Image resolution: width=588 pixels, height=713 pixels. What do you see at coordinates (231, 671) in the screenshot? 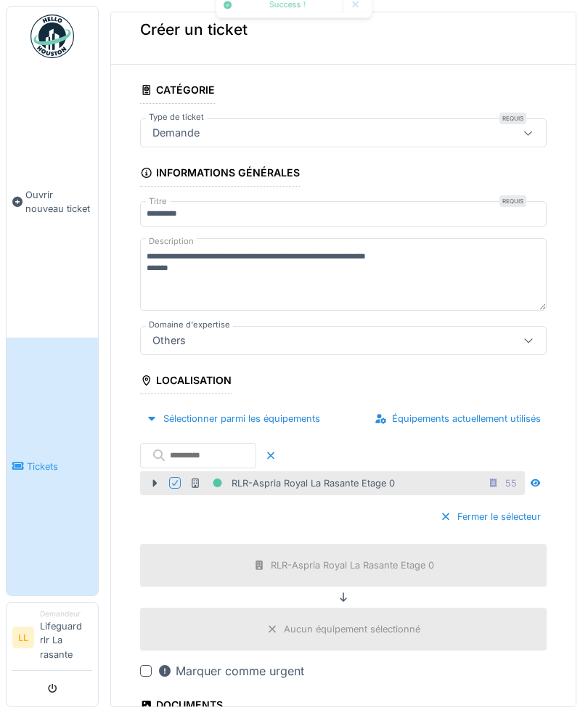
I see `div: Marquer comme urgent` at bounding box center [231, 671].